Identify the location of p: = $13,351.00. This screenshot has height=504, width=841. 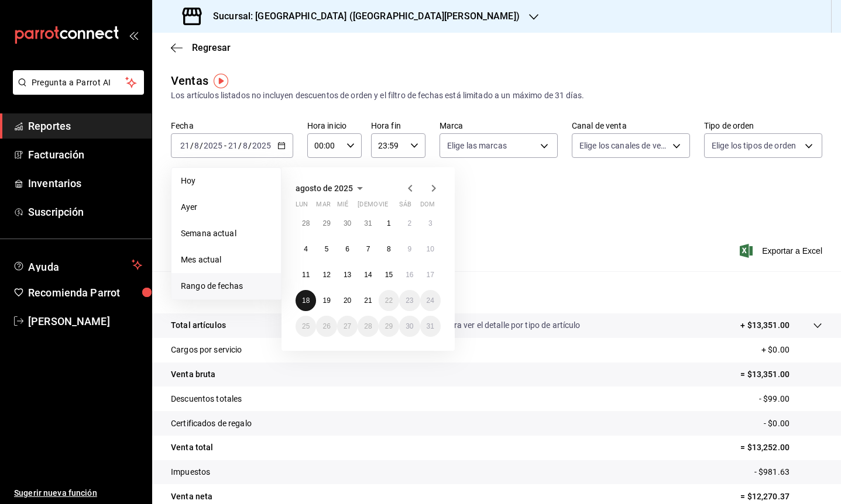
(781, 375).